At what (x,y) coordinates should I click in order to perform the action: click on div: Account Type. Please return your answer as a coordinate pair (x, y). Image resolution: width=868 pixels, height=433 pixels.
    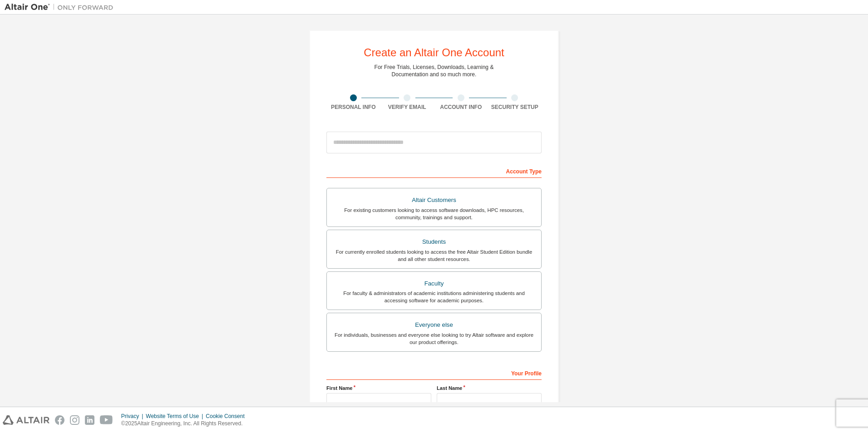
    Looking at the image, I should click on (434, 171).